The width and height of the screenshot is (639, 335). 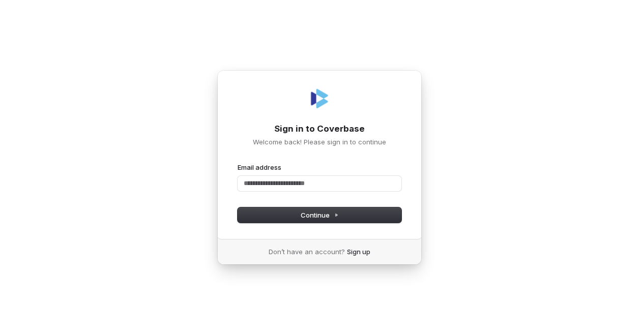 I want to click on h1: Sign in to Coverbase, so click(x=319, y=129).